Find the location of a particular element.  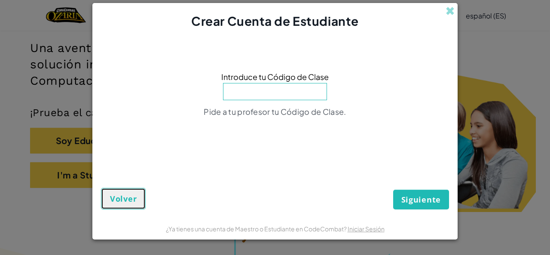

button: Volver is located at coordinates (123, 199).